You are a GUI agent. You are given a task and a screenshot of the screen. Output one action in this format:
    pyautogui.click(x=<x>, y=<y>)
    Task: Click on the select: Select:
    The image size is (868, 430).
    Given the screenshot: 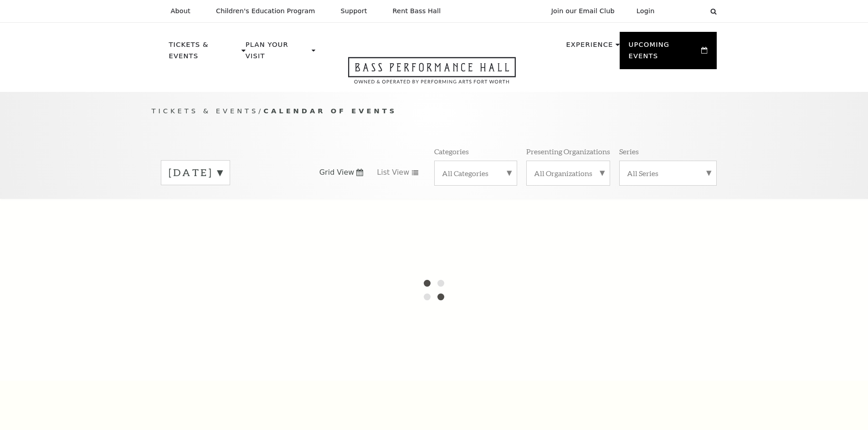 What is the action you would take?
    pyautogui.click(x=685, y=11)
    